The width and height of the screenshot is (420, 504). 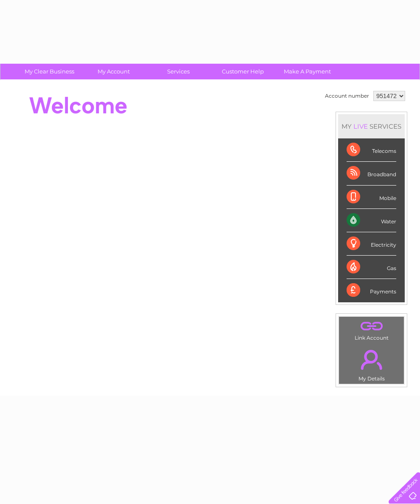 What do you see at coordinates (371, 364) in the screenshot?
I see `td: My Details` at bounding box center [371, 364].